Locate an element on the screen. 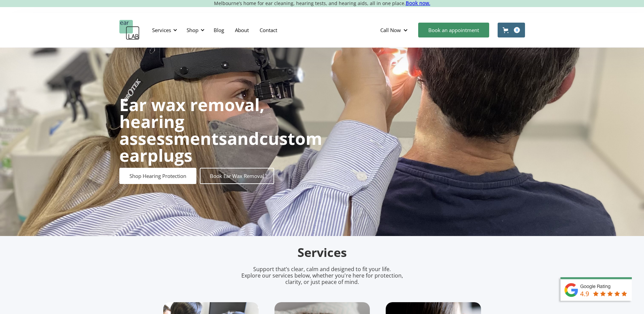  h2: Services is located at coordinates (322, 253).